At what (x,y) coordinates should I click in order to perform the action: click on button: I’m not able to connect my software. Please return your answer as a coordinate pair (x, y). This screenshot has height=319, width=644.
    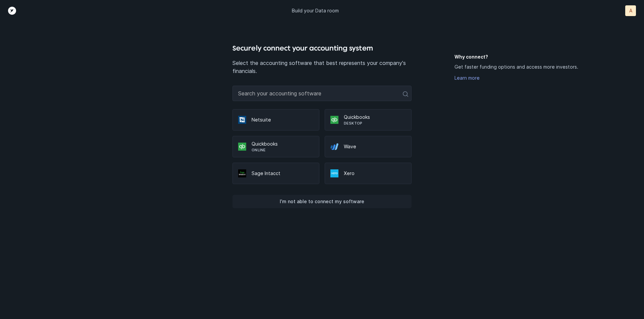
    Looking at the image, I should click on (321, 202).